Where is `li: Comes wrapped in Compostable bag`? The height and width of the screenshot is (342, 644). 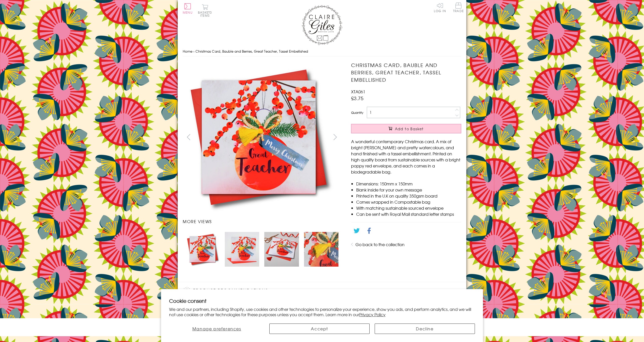 li: Comes wrapped in Compostable bag is located at coordinates (409, 202).